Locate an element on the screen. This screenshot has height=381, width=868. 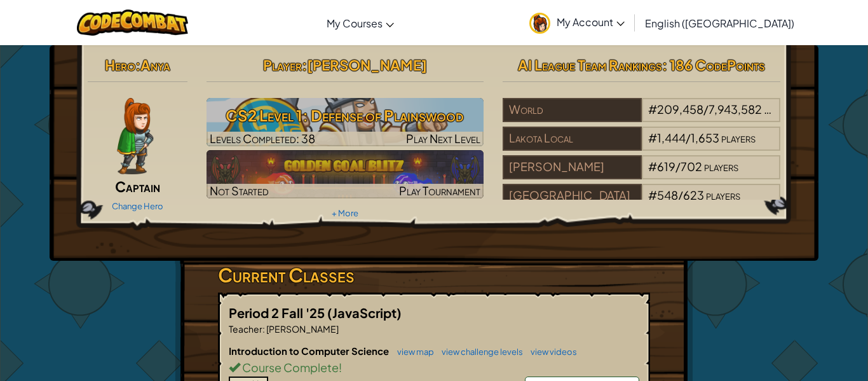
span: Introduction to Computer Science is located at coordinates (310, 350).